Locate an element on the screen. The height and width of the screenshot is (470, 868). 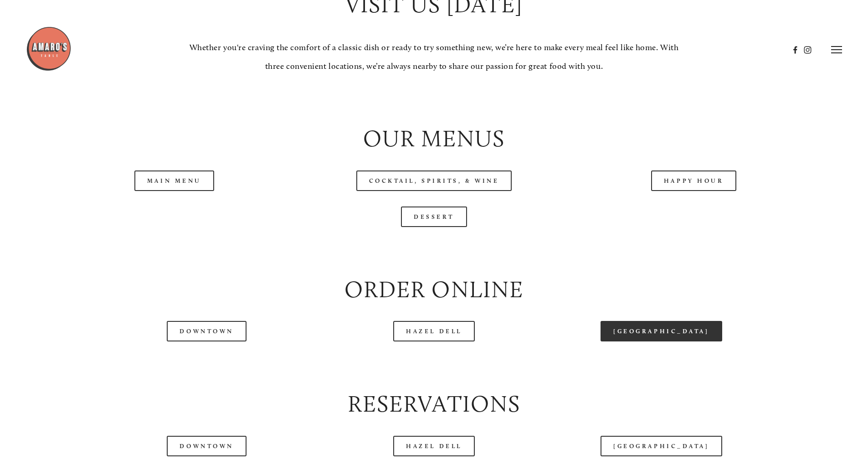
a: Main Menu is located at coordinates (174, 180).